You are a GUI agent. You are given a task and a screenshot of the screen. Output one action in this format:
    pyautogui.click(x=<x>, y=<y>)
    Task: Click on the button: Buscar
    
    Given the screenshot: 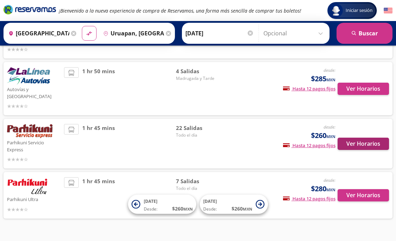 What is the action you would take?
    pyautogui.click(x=365, y=33)
    